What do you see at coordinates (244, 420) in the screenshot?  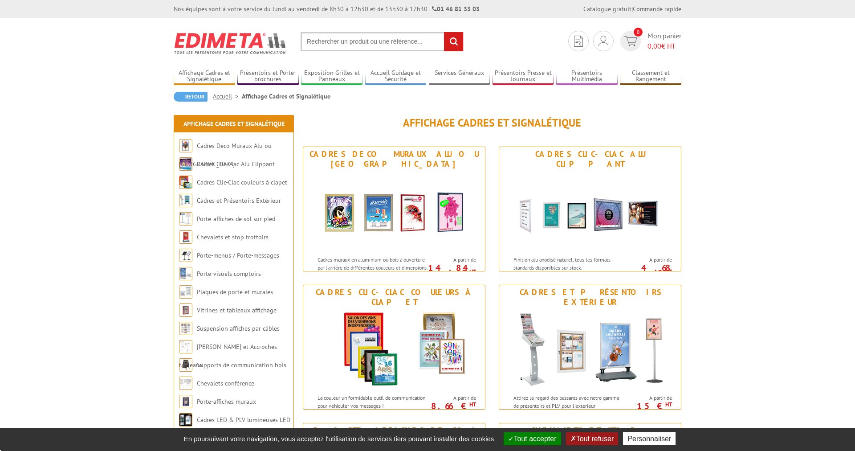 I see `a: Cadres LED & PLV lumineuses LED` at bounding box center [244, 420].